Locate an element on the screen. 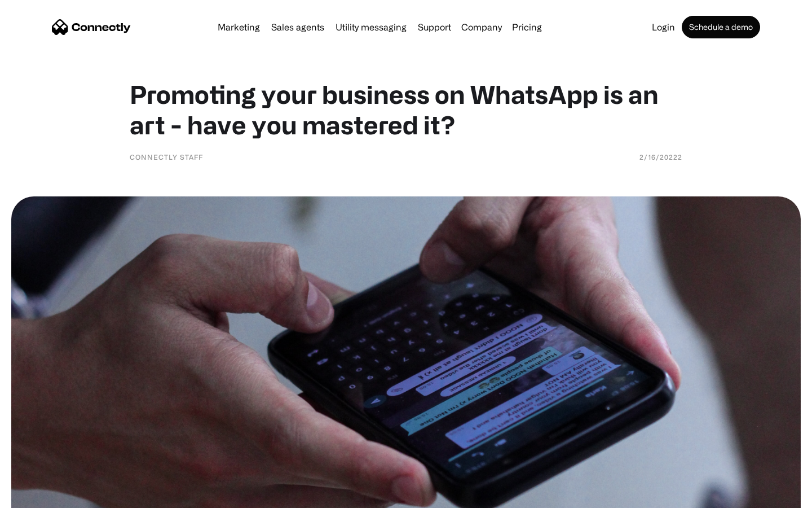 The height and width of the screenshot is (508, 812). a: Schedule a demo is located at coordinates (720, 27).